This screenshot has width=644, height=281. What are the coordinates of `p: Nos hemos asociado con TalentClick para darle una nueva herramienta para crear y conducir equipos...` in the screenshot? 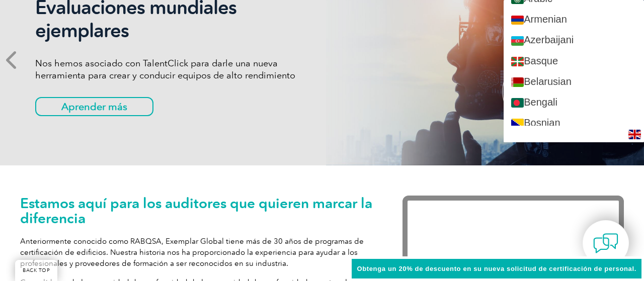 It's located at (179, 69).